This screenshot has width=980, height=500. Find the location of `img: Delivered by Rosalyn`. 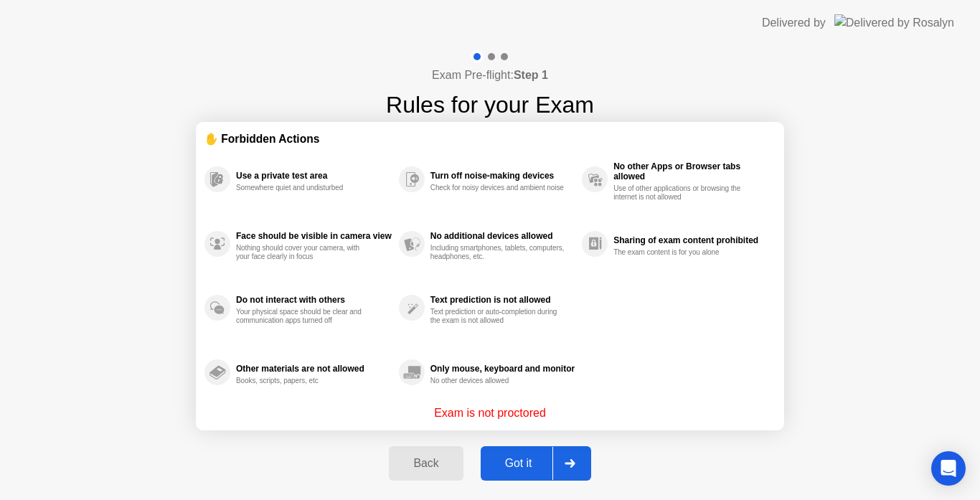

img: Delivered by Rosalyn is located at coordinates (894, 22).